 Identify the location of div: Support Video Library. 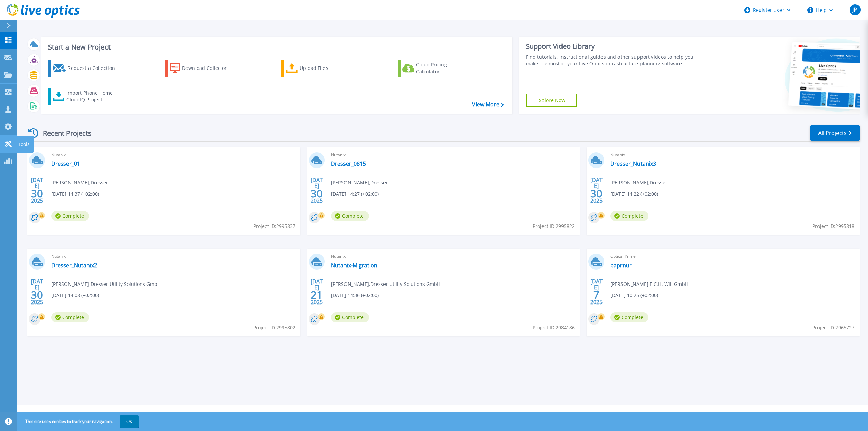
(613, 47).